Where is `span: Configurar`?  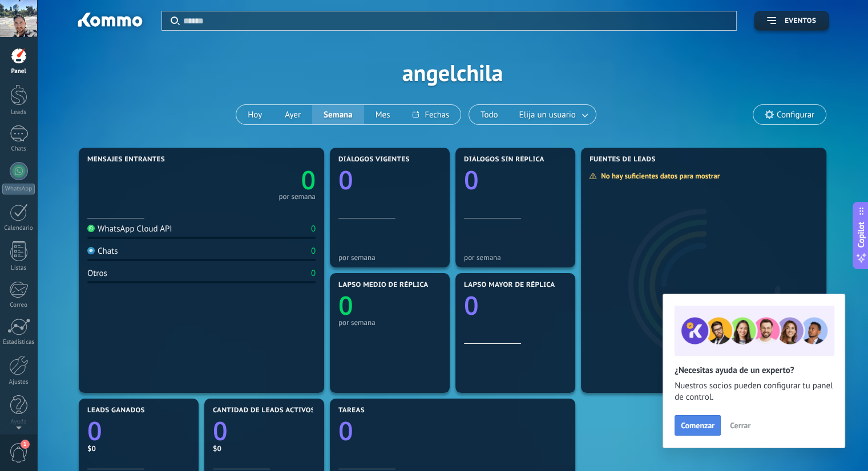 span: Configurar is located at coordinates (795, 115).